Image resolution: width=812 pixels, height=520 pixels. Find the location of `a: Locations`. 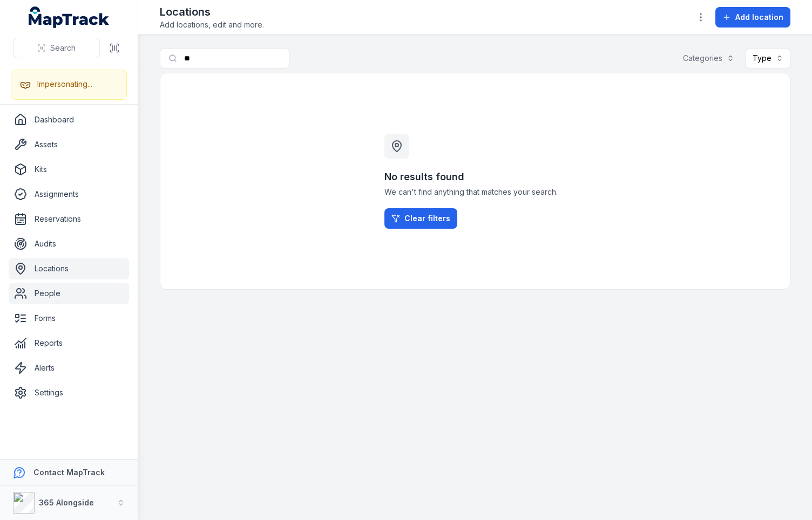

a: Locations is located at coordinates (68, 269).